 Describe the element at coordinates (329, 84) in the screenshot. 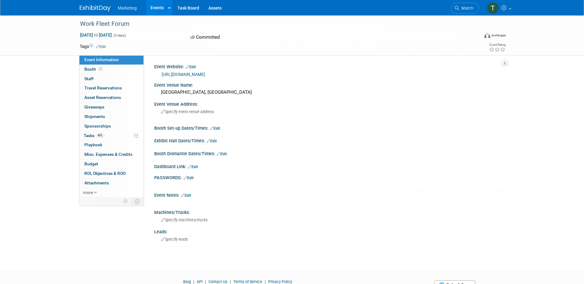

I see `div: Event Venue Name:` at that location.